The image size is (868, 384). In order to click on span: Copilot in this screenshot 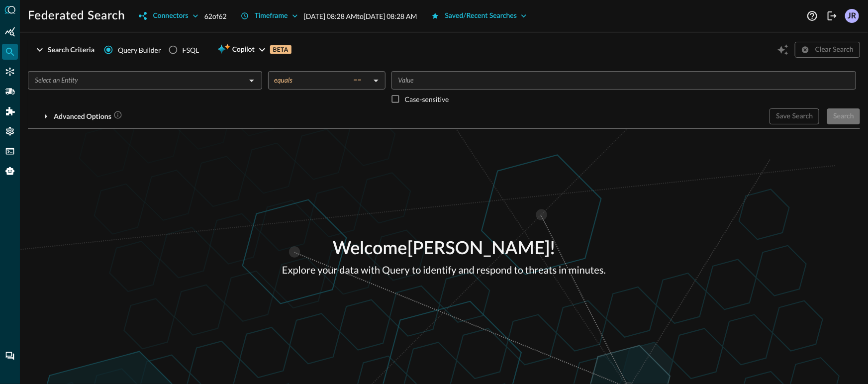, I will do `click(243, 50)`.